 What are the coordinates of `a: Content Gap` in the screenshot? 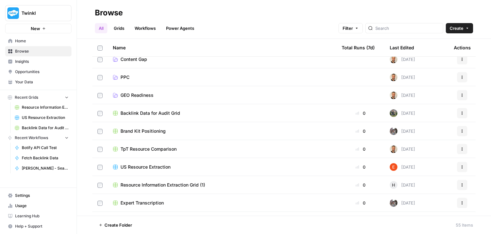 It's located at (222, 59).